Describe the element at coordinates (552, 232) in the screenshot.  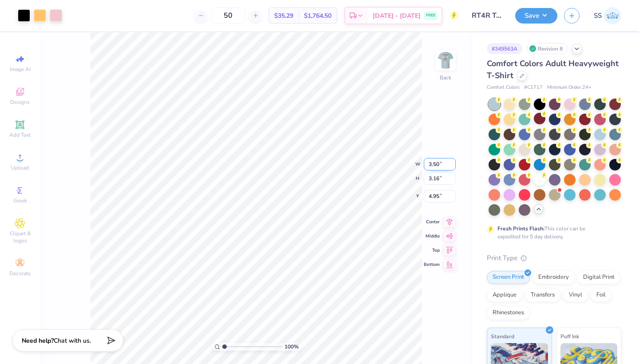
I see `div: This color can be expedited for 5 day delivery.` at that location.